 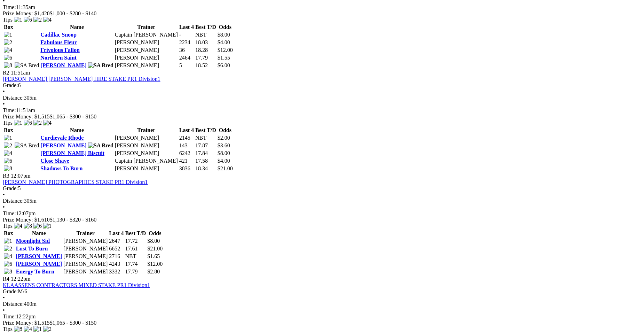 What do you see at coordinates (146, 27) in the screenshot?
I see `th: Trainer` at bounding box center [146, 27].